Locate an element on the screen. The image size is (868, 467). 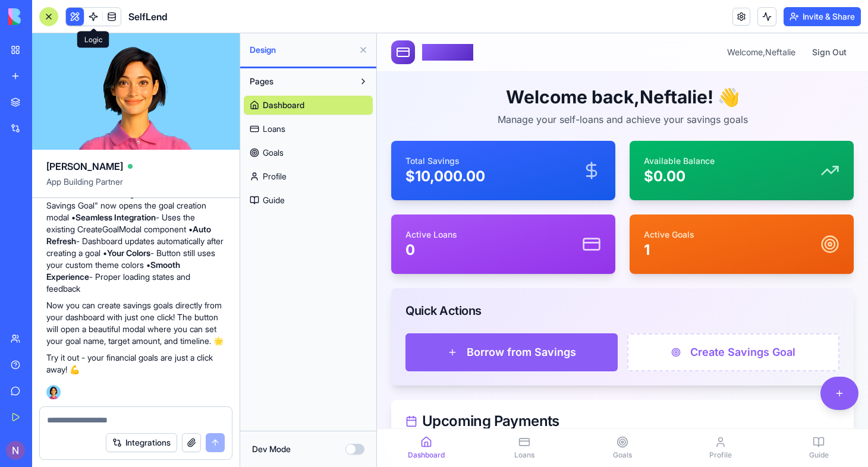
p: Total Savings is located at coordinates (69, 128).